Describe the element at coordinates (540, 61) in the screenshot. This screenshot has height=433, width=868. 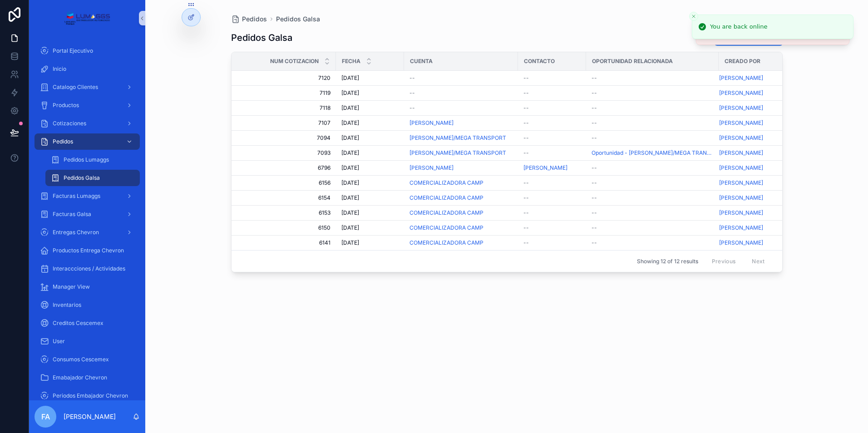
I see `span: Contacto` at that location.